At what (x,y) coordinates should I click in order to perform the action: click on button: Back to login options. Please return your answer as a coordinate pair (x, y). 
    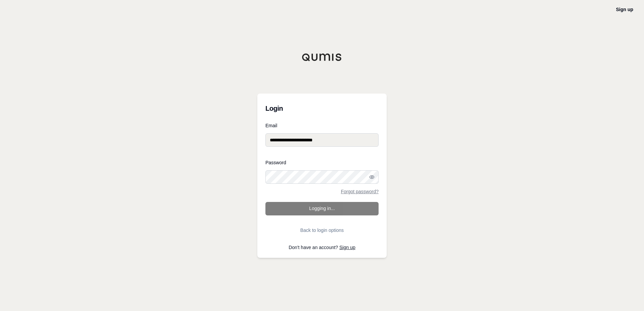
    Looking at the image, I should click on (322, 230).